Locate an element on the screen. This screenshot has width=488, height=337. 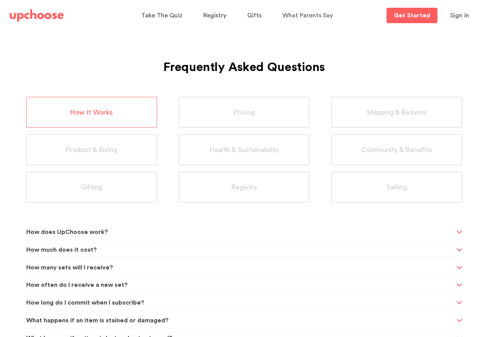
span: How does UpChoose work? is located at coordinates (240, 232).